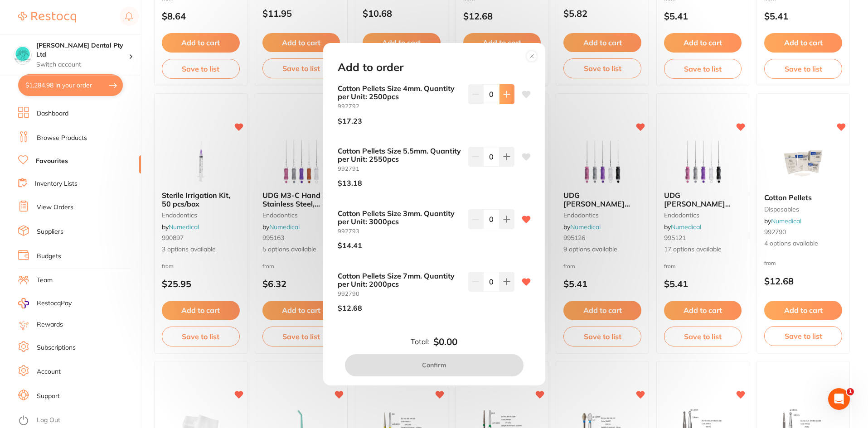 This screenshot has height=428, width=868. I want to click on b: $0.00, so click(445, 342).